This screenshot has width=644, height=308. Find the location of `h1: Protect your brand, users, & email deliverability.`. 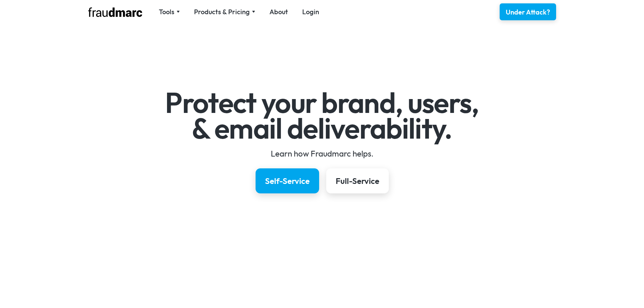

h1: Protect your brand, users, & email deliverability. is located at coordinates (322, 116).